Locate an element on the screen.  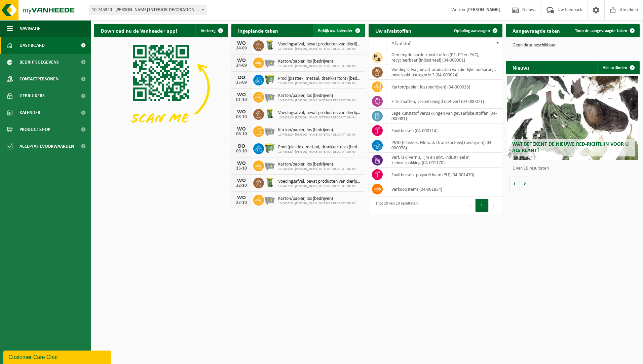
span: Acceptatievoorwaarden is located at coordinates (47, 147).